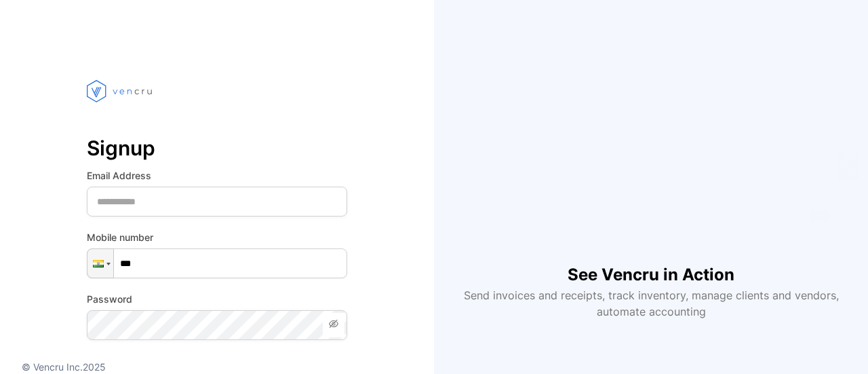 This screenshot has height=374, width=868. Describe the element at coordinates (651, 264) in the screenshot. I see `h1: See Vencru in Action` at that location.